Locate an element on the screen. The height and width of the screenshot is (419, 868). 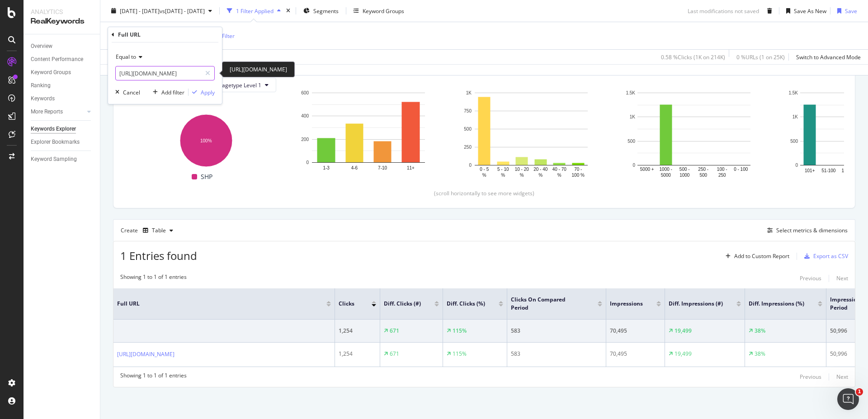
button: Save As New is located at coordinates (805, 11).